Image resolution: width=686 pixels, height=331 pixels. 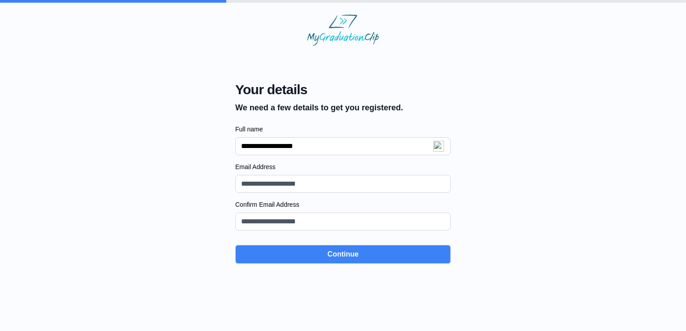 What do you see at coordinates (343, 167) in the screenshot?
I see `label: Email Address` at bounding box center [343, 167].